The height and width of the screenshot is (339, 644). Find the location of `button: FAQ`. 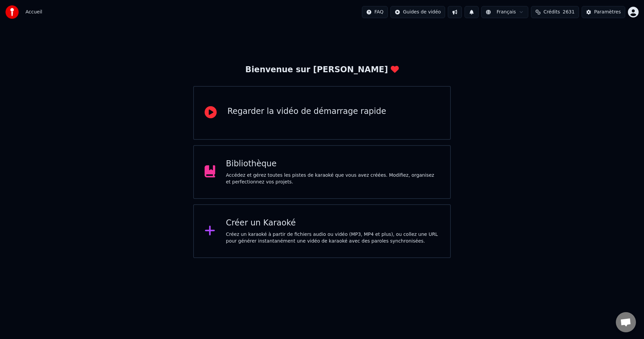

button: FAQ is located at coordinates (375, 12).